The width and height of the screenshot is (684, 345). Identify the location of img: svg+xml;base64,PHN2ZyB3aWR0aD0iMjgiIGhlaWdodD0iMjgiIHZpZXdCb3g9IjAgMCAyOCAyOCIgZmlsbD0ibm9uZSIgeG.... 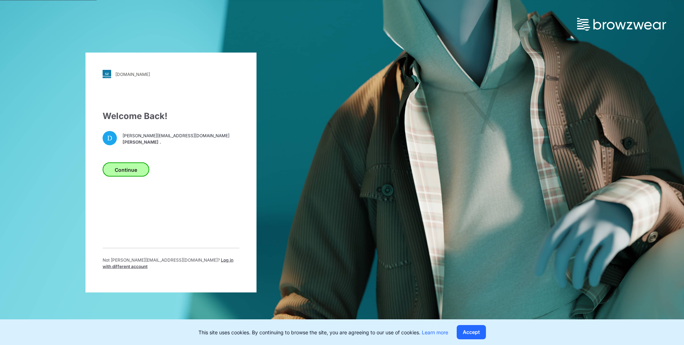
(107, 74).